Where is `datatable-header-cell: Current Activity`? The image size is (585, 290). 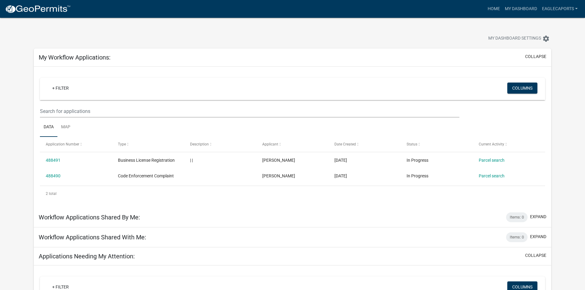
datatable-header-cell: Current Activity is located at coordinates (508, 144).